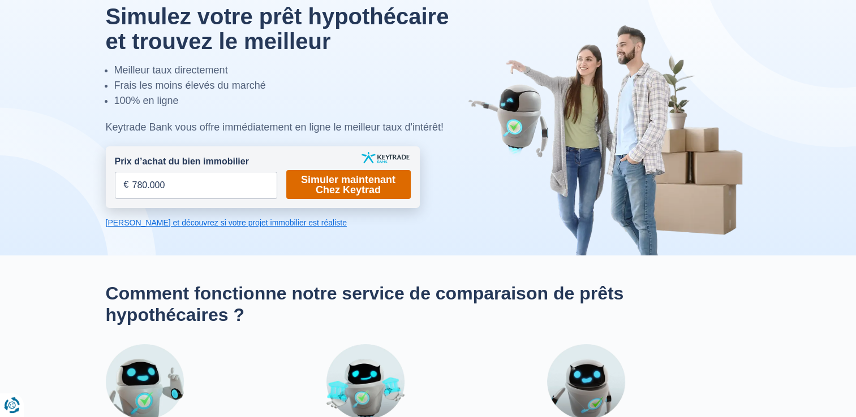  What do you see at coordinates (295, 101) in the screenshot?
I see `li: 100% en ligne` at bounding box center [295, 101].